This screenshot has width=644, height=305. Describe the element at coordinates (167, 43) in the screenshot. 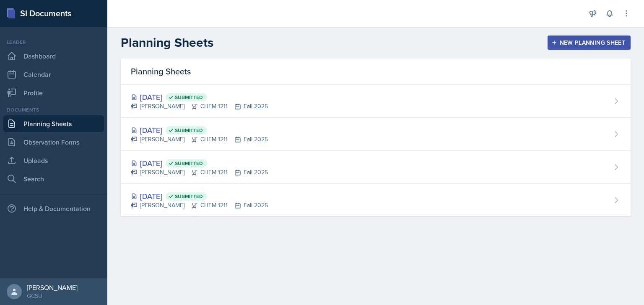

I see `h2: Planning Sheets` at that location.